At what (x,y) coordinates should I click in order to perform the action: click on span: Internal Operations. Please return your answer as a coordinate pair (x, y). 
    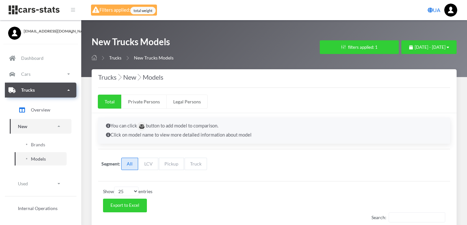
    Looking at the image, I should click on (38, 208).